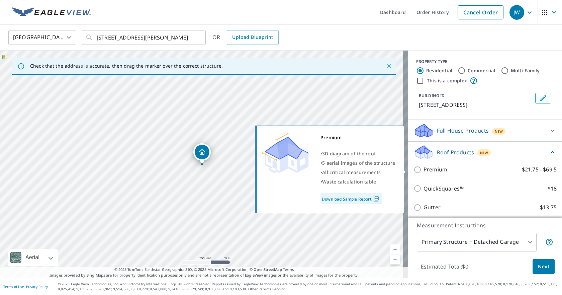  Describe the element at coordinates (358, 138) in the screenshot. I see `div: Premium` at that location.